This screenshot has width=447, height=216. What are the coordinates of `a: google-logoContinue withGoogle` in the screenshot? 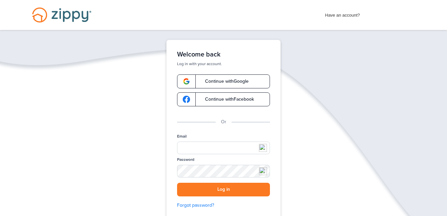 It's located at (223, 82).